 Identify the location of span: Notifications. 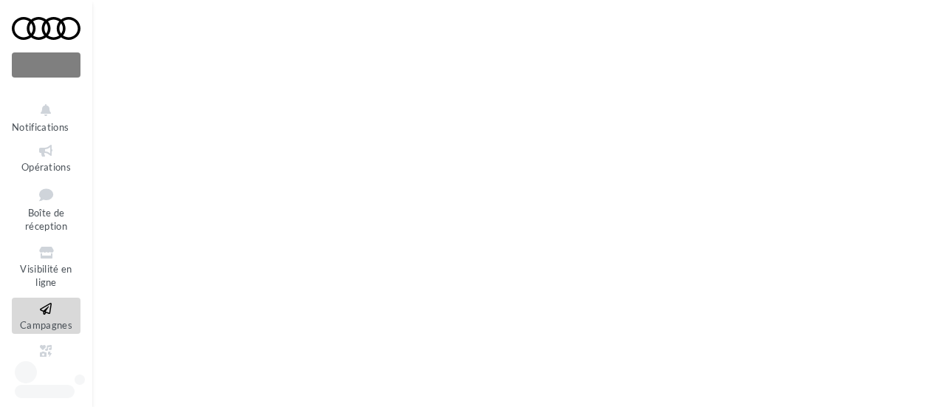
(40, 127).